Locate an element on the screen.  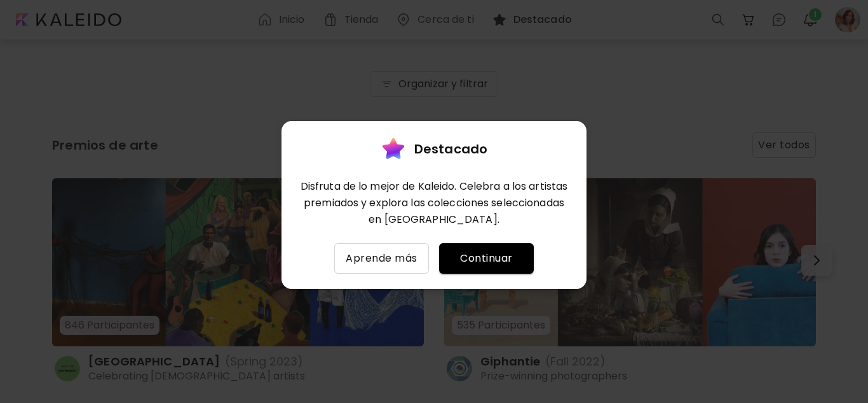
button: Continuar is located at coordinates (486, 258).